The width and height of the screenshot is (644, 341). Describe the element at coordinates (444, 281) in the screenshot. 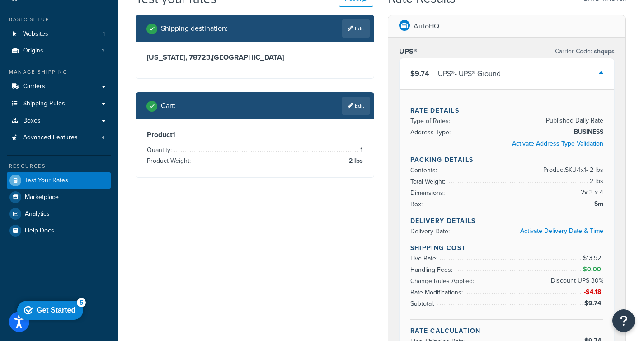

I see `span: Change Rules Applied:` at that location.